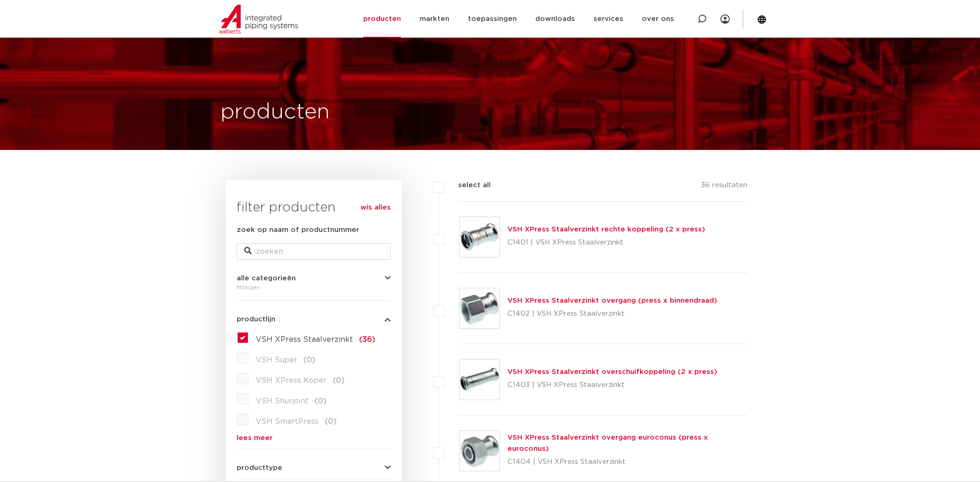 The image size is (980, 482). Describe the element at coordinates (612, 300) in the screenshot. I see `a: VSH XPress Staalverzinkt overgang (press x binnendraad)` at that location.